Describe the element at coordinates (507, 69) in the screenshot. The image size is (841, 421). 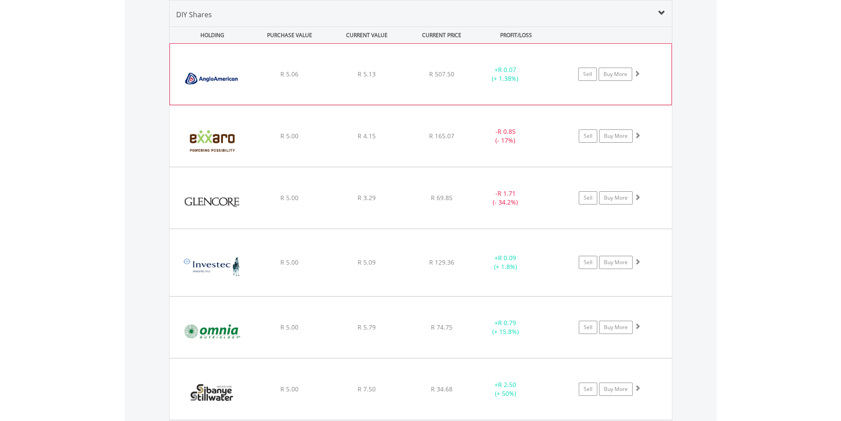
I see `span: R 0.07` at that location.